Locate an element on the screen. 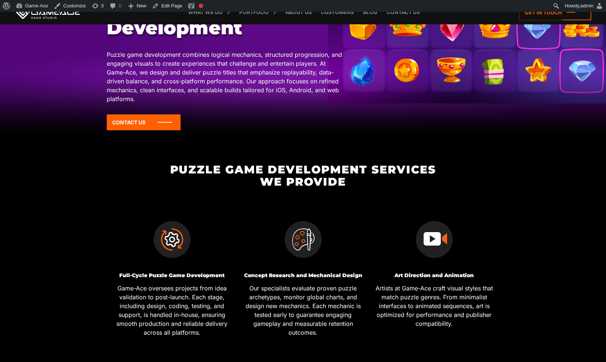 This screenshot has width=606, height=362. h3: Full-Cycle Puzzle Game Development is located at coordinates (172, 276).